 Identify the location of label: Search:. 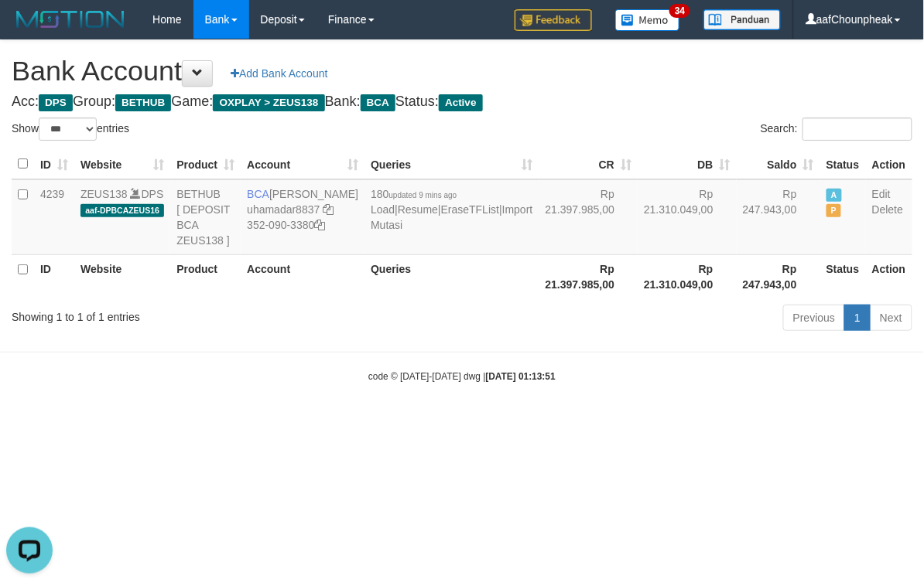
(836, 129).